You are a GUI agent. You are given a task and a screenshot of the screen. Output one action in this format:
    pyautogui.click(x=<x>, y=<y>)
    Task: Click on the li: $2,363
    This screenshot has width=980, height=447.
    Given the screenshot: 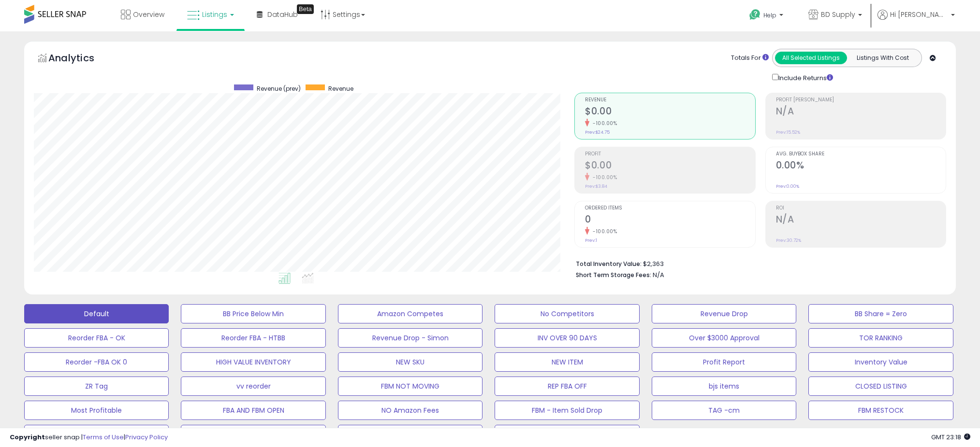 What is the action you would take?
    pyautogui.click(x=757, y=263)
    